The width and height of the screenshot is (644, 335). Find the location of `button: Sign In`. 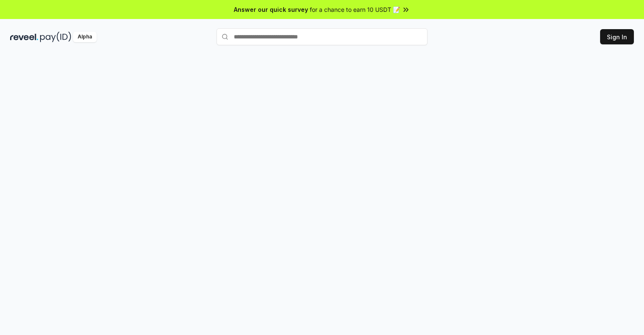

button: Sign In is located at coordinates (617, 37).